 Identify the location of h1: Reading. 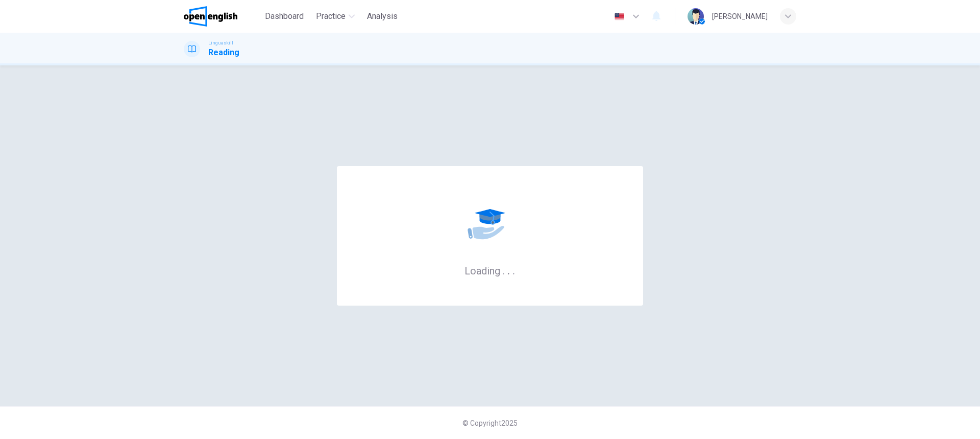
(224, 52).